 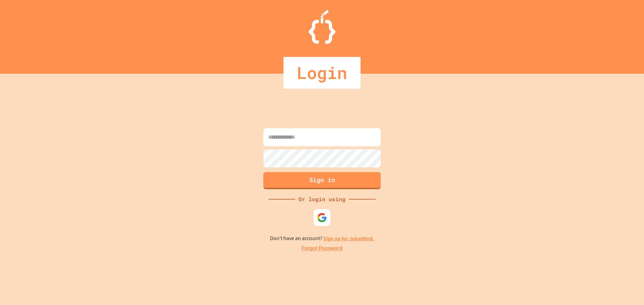 What do you see at coordinates (322, 249) in the screenshot?
I see `a: Forgot Password` at bounding box center [322, 249].